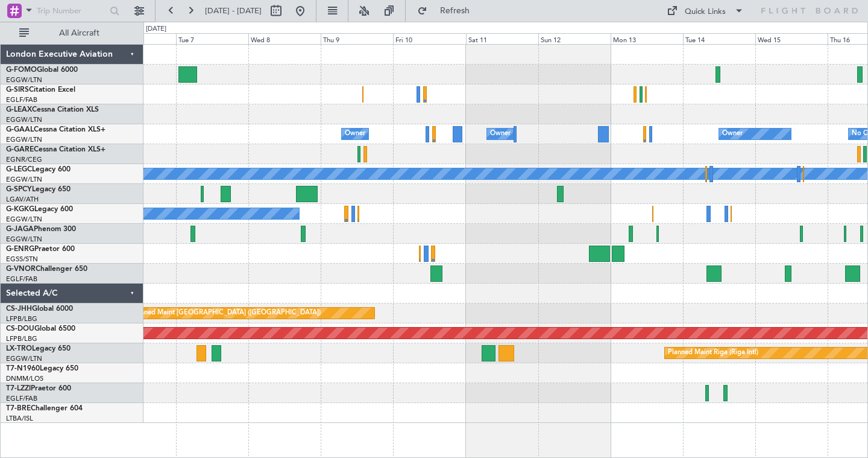  Describe the element at coordinates (20, 249) in the screenshot. I see `span: G-ENRG` at that location.